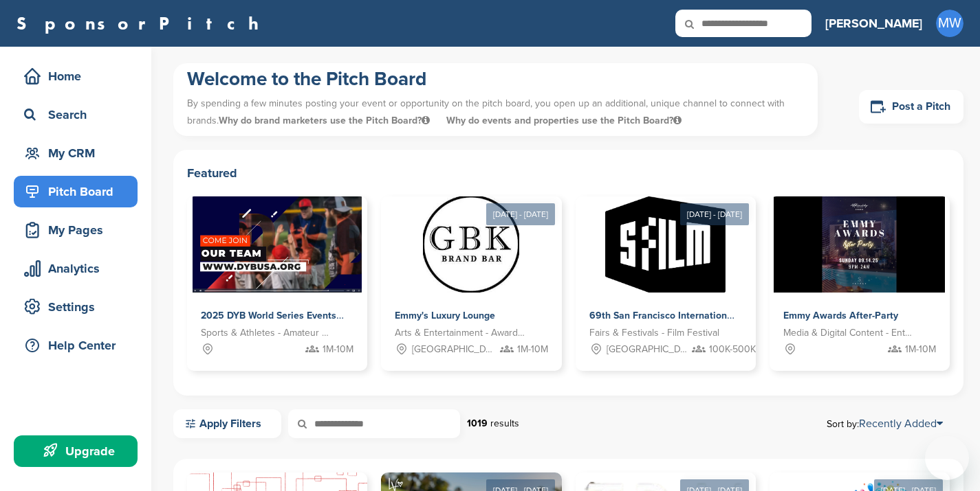 This screenshot has height=491, width=980. What do you see at coordinates (568, 173) in the screenshot?
I see `h2: Featured` at bounding box center [568, 173].